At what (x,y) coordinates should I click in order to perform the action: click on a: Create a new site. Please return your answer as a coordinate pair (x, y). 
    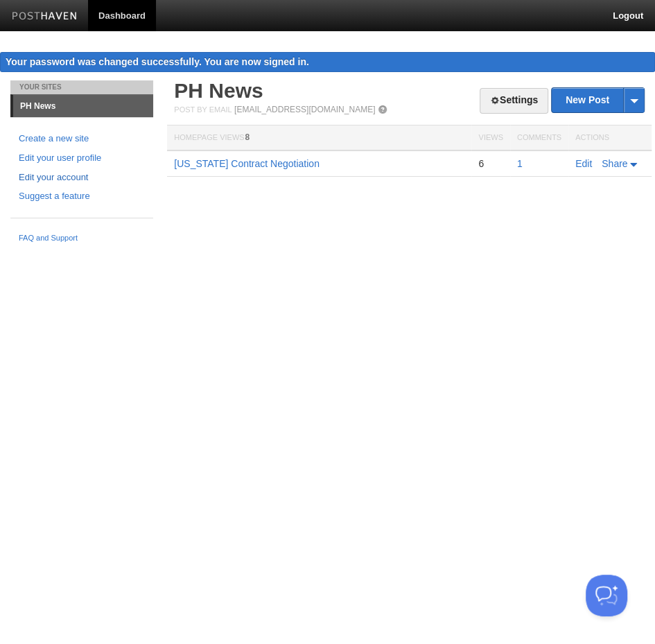
    Looking at the image, I should click on (82, 139).